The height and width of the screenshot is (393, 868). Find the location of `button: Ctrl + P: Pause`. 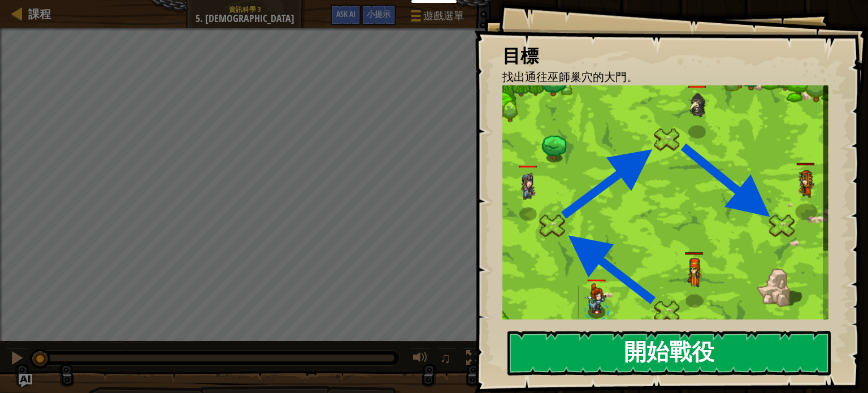

button: Ctrl + P: Pause is located at coordinates (17, 359).